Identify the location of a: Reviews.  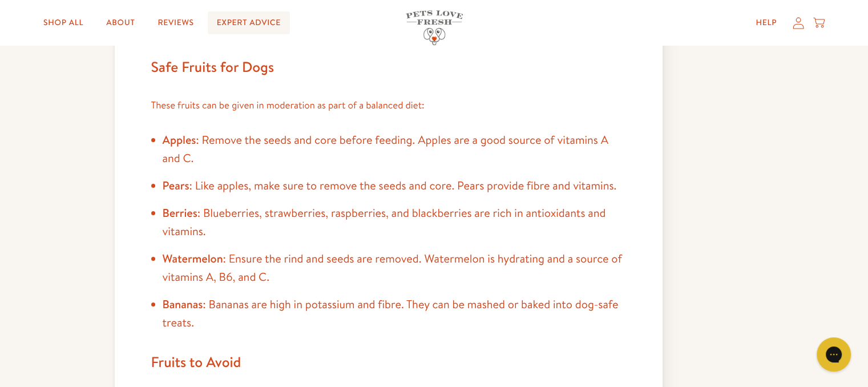
(175, 23).